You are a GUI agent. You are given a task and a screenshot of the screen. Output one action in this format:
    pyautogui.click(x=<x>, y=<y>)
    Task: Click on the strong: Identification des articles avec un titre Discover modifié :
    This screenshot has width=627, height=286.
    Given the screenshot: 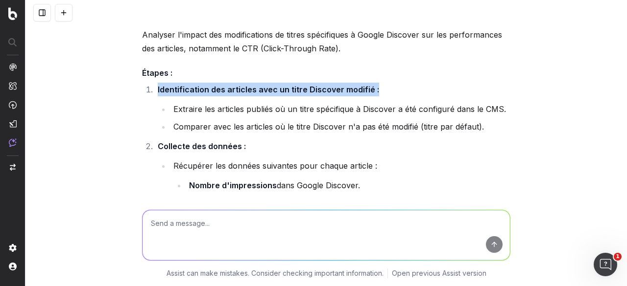 What is the action you would take?
    pyautogui.click(x=268, y=90)
    